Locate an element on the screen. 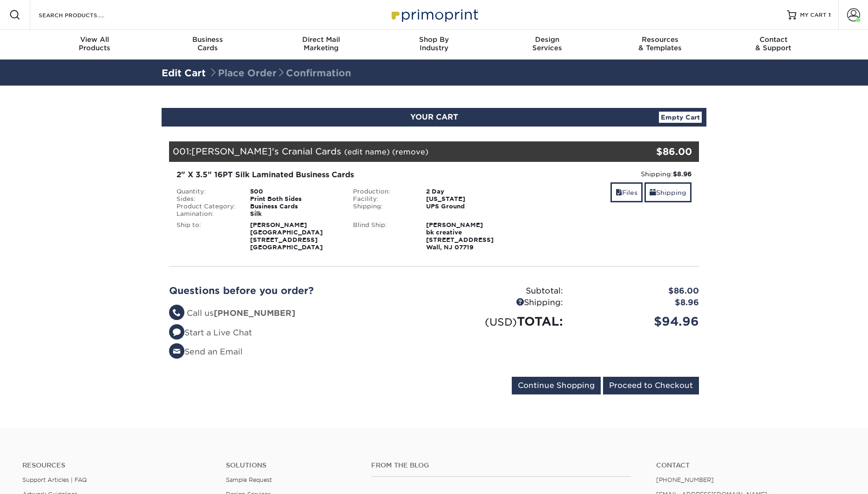 Image resolution: width=868 pixels, height=494 pixels. div: & Support is located at coordinates (773, 44).